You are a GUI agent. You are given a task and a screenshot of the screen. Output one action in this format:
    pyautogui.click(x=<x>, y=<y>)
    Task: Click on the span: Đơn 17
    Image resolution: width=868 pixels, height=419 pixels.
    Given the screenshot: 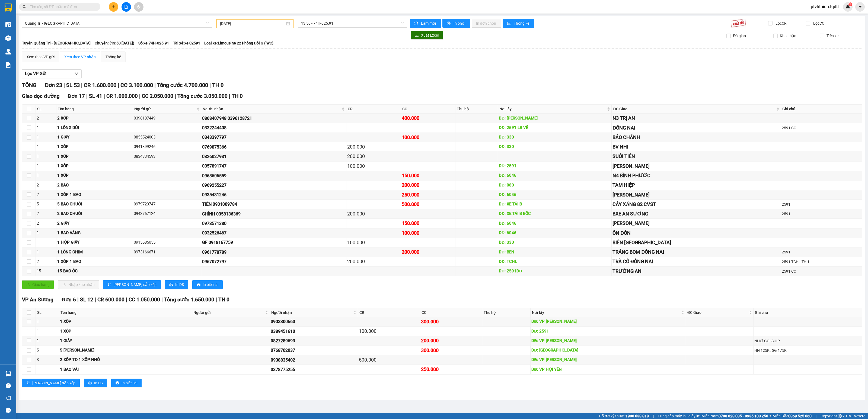 What is the action you would take?
    pyautogui.click(x=77, y=96)
    